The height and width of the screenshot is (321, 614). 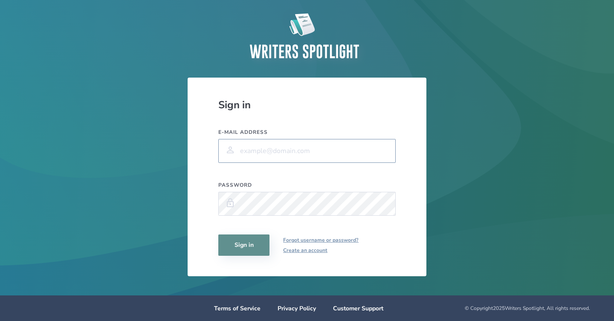 What do you see at coordinates (244, 245) in the screenshot?
I see `button: Sign in` at bounding box center [244, 245].